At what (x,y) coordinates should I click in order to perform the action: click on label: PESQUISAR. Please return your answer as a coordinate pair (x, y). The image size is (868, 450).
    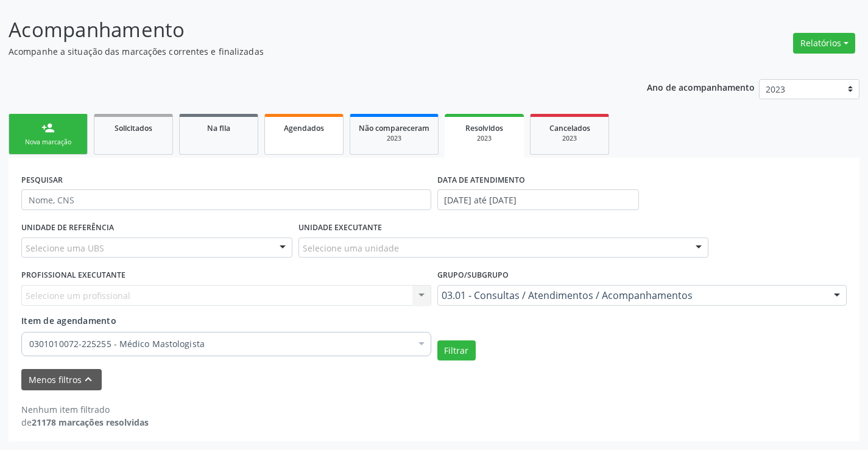
    Looking at the image, I should click on (42, 180).